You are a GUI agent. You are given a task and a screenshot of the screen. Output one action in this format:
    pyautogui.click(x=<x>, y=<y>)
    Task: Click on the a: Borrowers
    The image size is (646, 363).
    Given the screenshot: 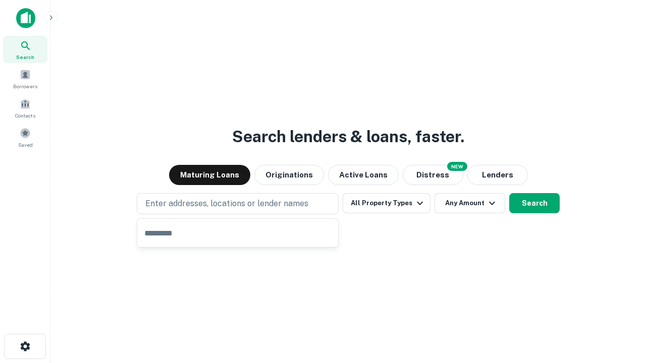 What is the action you would take?
    pyautogui.click(x=25, y=79)
    